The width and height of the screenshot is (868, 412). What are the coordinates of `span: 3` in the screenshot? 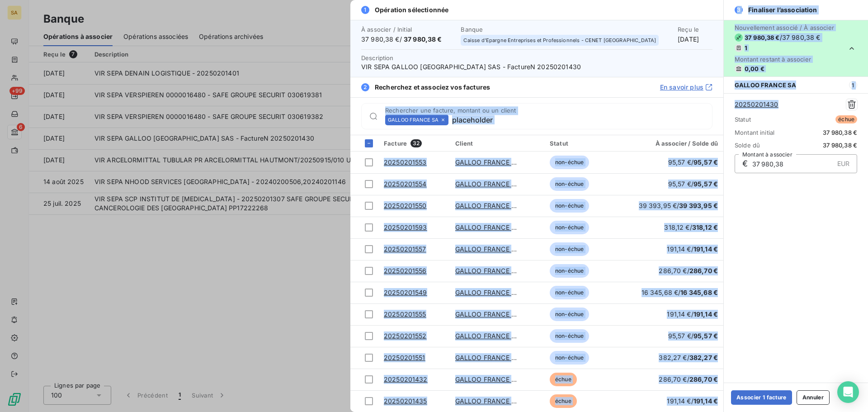 It's located at (739, 10).